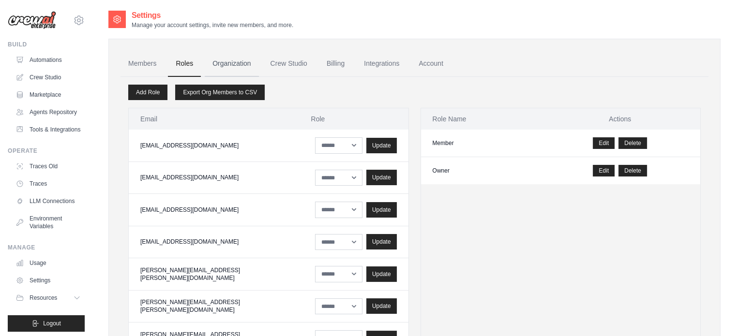 The width and height of the screenshot is (736, 336). I want to click on p: Manage your account settings, invite new members, and more., so click(212, 25).